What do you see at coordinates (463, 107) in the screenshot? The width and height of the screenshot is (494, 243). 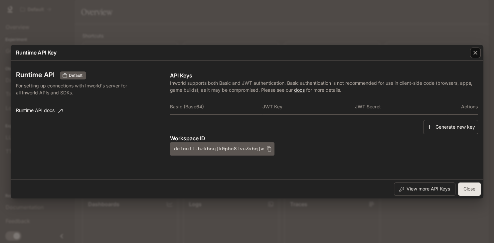 I see `th: Actions` at bounding box center [463, 107].